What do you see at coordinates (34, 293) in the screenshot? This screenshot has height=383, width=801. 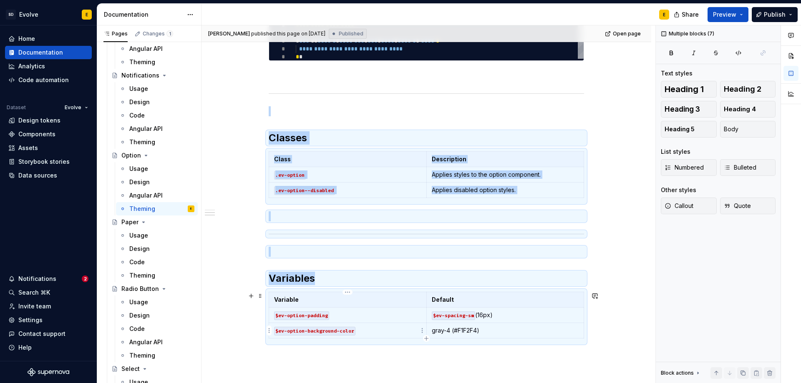 I see `div: Search ⌘K` at bounding box center [34, 293].